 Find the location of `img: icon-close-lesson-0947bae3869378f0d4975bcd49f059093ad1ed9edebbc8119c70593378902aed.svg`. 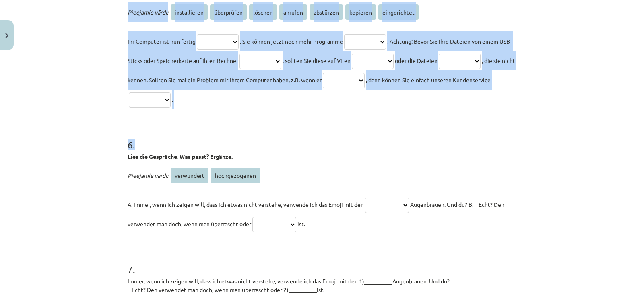

img: icon-close-lesson-0947bae3869378f0d4975bcd49f059093ad1ed9edebbc8119c70593378902aed.svg is located at coordinates (7, 36).